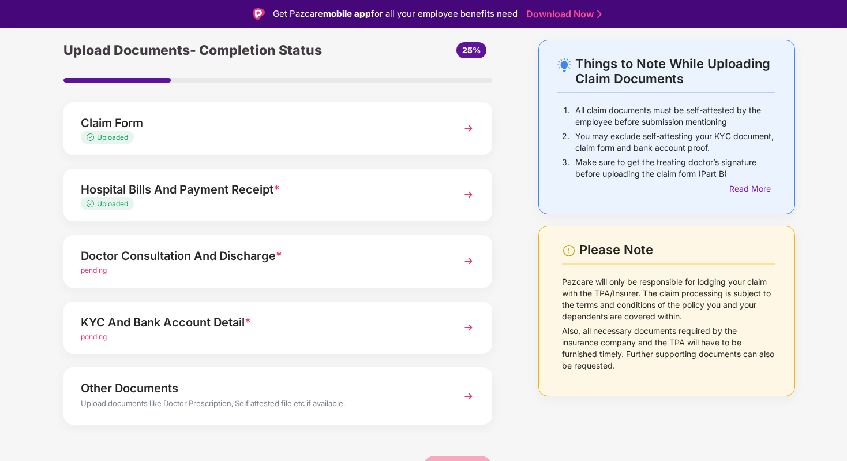  What do you see at coordinates (261, 123) in the screenshot?
I see `div: Claim Form` at bounding box center [261, 123].